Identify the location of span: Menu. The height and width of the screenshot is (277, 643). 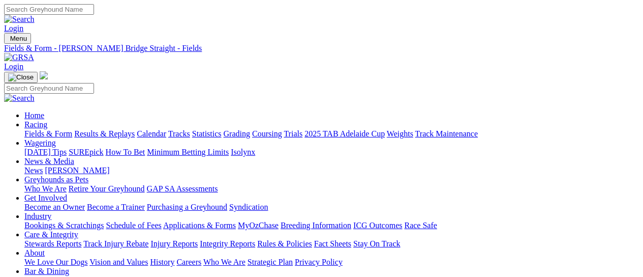
(18, 38).